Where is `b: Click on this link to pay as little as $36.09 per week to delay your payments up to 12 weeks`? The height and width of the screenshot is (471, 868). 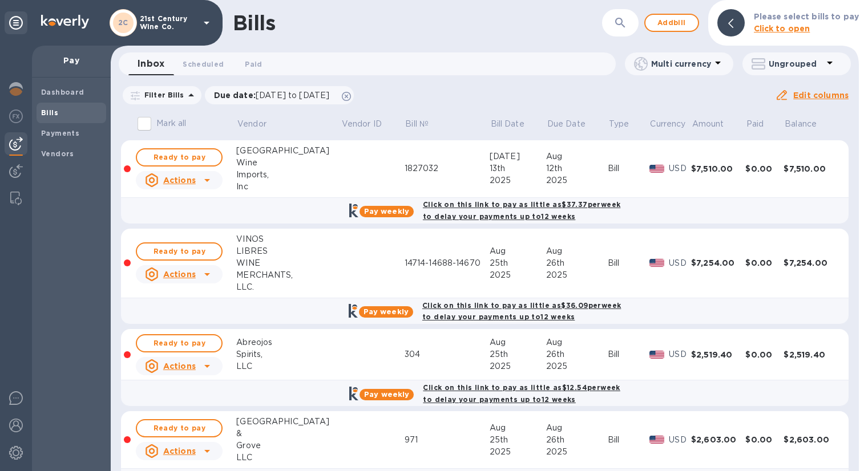
b: Click on this link to pay as little as $36.09 per week to delay your payments up to 12 weeks is located at coordinates (521, 311).